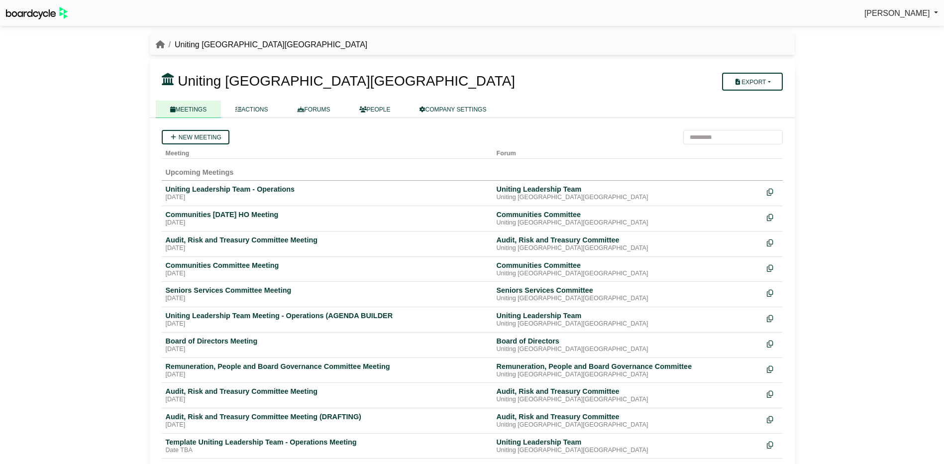 Image resolution: width=944 pixels, height=464 pixels. What do you see at coordinates (327, 315) in the screenshot?
I see `div: Uniting Leadership Team Meeting - Operations (AGENDA BUILDER` at bounding box center [327, 315].